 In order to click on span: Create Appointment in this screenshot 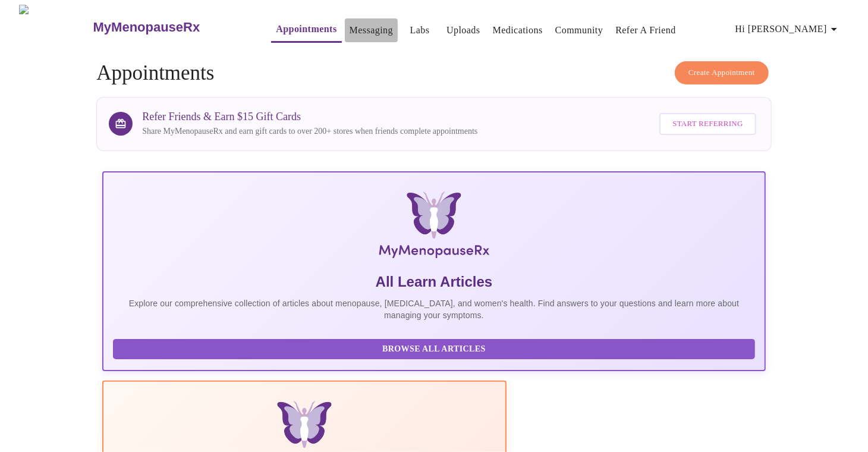, I will do `click(722, 72)`.